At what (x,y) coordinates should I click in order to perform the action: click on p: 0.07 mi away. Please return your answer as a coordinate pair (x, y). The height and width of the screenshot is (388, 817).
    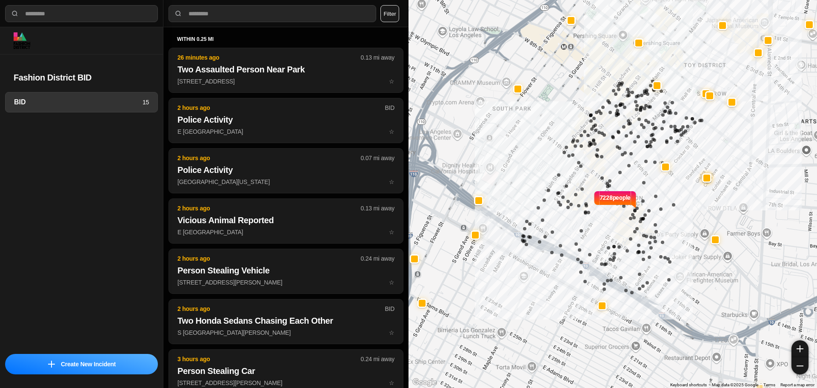
    Looking at the image, I should click on (377, 158).